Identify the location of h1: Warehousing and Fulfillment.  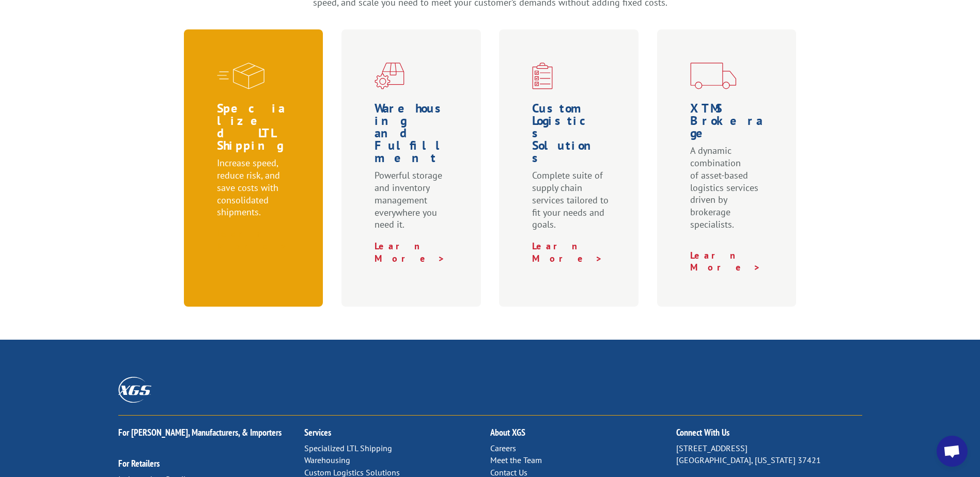
(413, 136).